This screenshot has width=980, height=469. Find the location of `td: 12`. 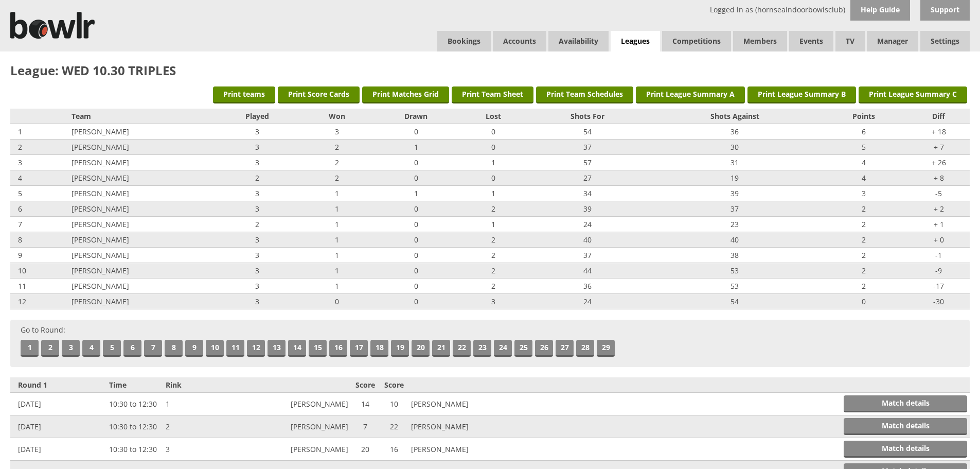

td: 12 is located at coordinates (40, 302).